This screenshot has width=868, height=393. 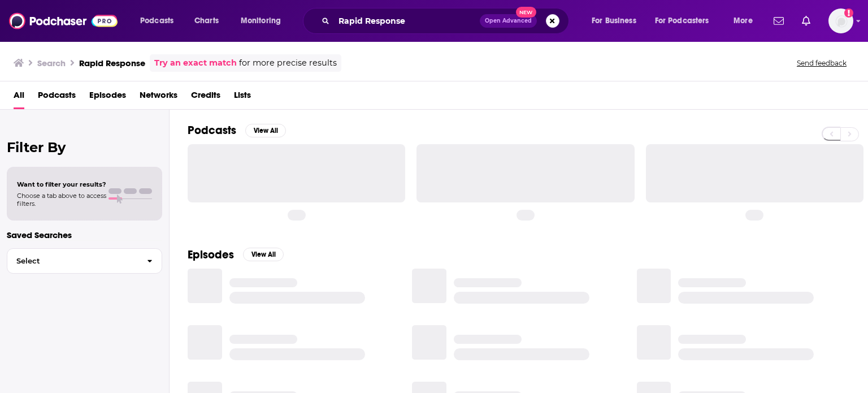 What do you see at coordinates (56, 97) in the screenshot?
I see `a: Podcasts` at bounding box center [56, 97].